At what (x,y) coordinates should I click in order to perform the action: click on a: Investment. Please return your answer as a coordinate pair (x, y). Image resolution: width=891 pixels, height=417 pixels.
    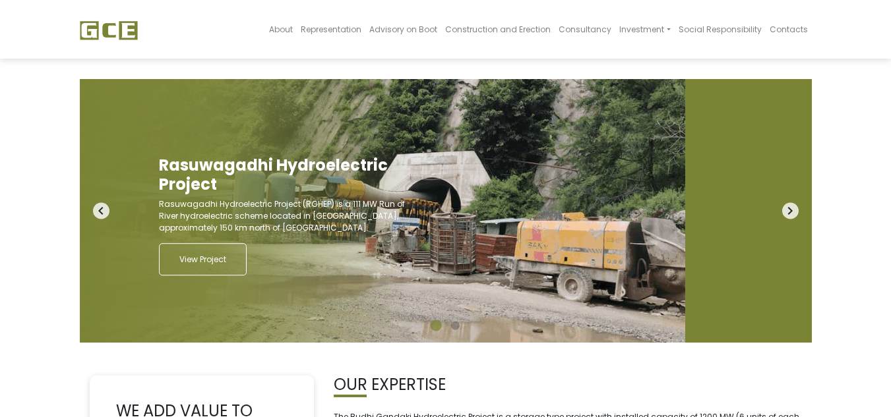
    Looking at the image, I should click on (644, 29).